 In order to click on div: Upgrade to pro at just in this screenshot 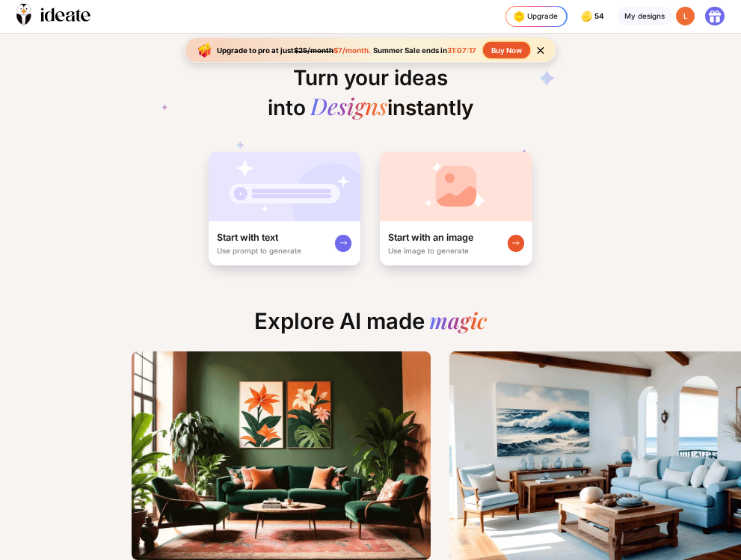, I will do `click(294, 51)`.